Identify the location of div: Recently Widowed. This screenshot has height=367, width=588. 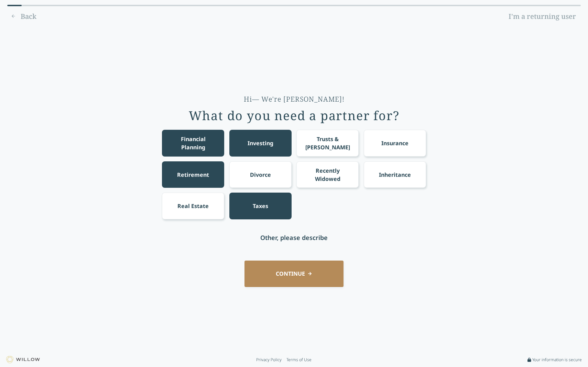
(328, 175).